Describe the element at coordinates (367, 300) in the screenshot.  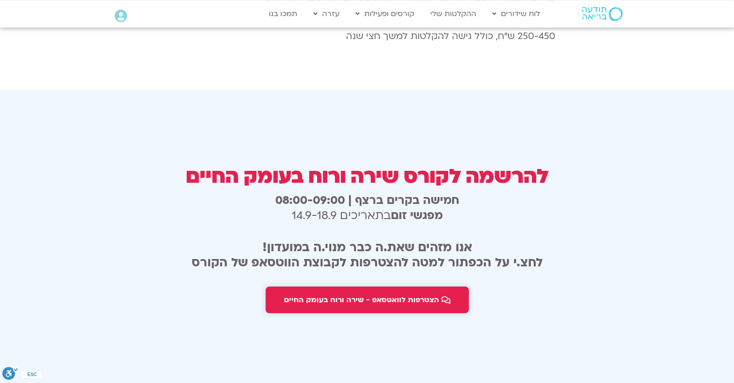
I see `a: הצטרפות לוואטסאפ - שירה ורוח בעומק החיים` at that location.